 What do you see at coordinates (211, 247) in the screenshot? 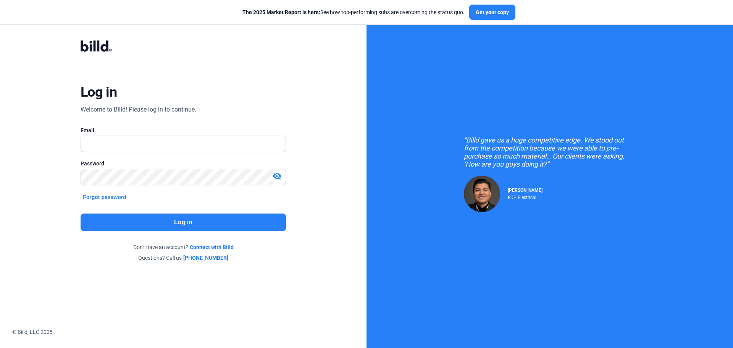
I see `a: Connect with Billd` at bounding box center [211, 247].